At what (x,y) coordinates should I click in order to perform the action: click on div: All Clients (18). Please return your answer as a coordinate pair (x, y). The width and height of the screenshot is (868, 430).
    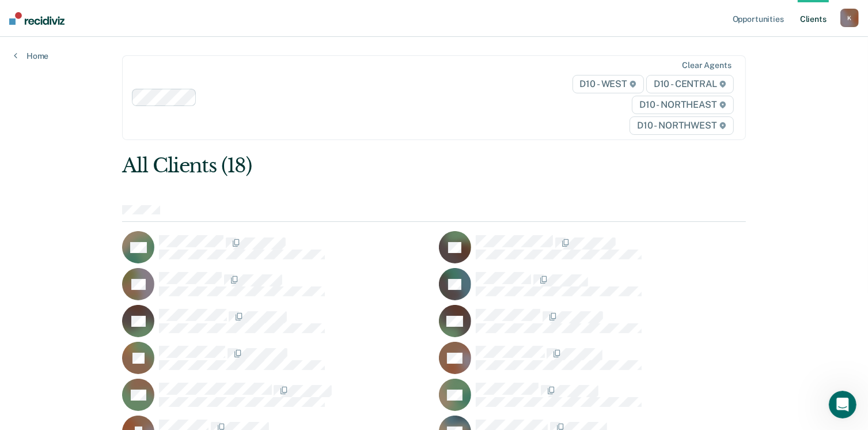
    Looking at the image, I should click on (371, 165).